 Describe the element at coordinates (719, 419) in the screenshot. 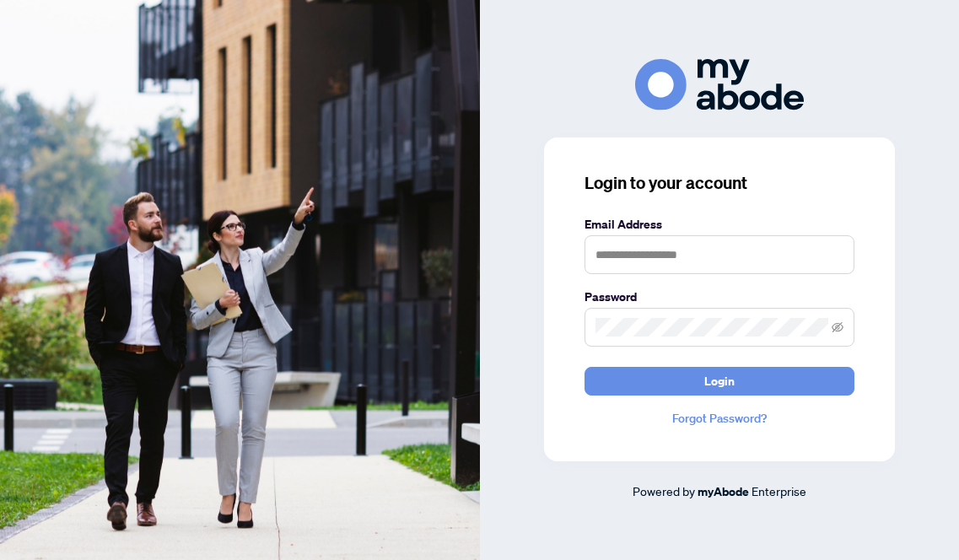

I see `a: Forgot Password?` at that location.